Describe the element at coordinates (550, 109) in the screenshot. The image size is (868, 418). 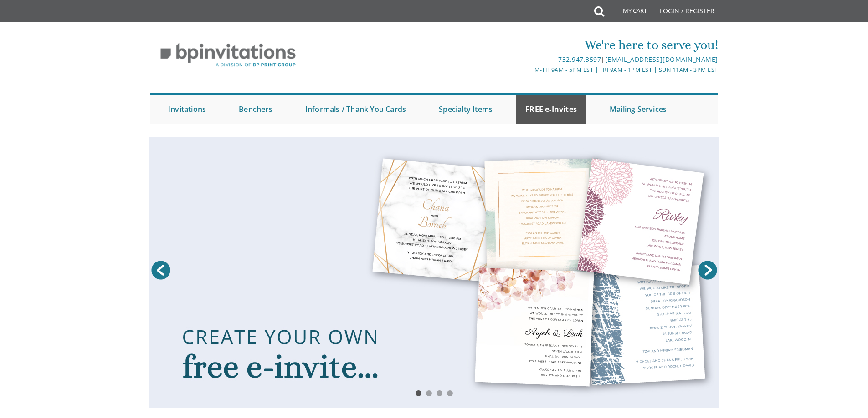
I see `a: FREE e-Invites` at that location.